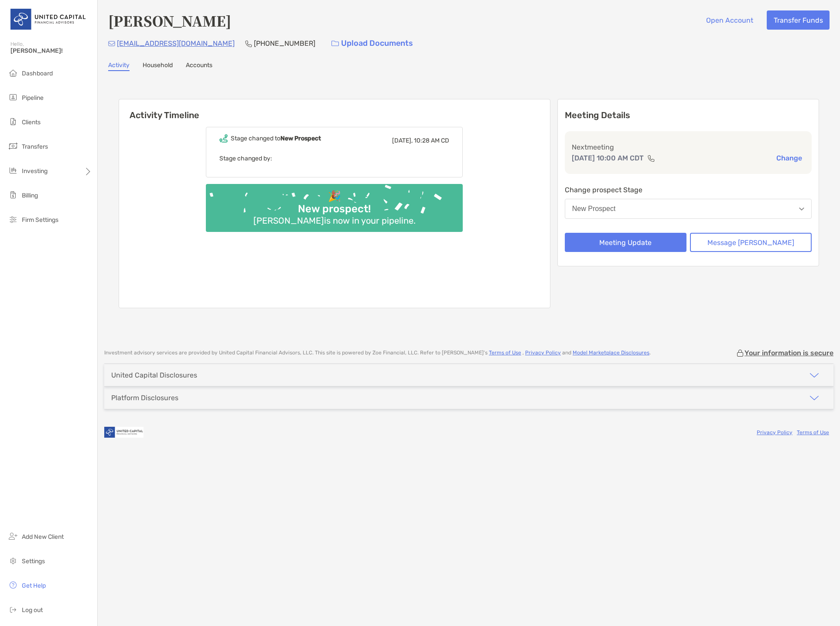  What do you see at coordinates (33, 561) in the screenshot?
I see `span: Settings` at bounding box center [33, 561].